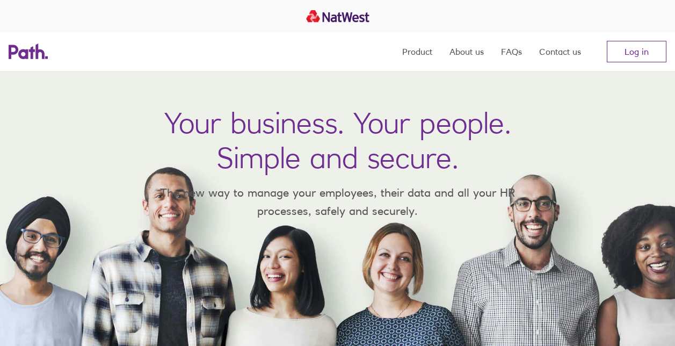 The image size is (675, 346). What do you see at coordinates (467, 52) in the screenshot?
I see `a: About us` at bounding box center [467, 52].